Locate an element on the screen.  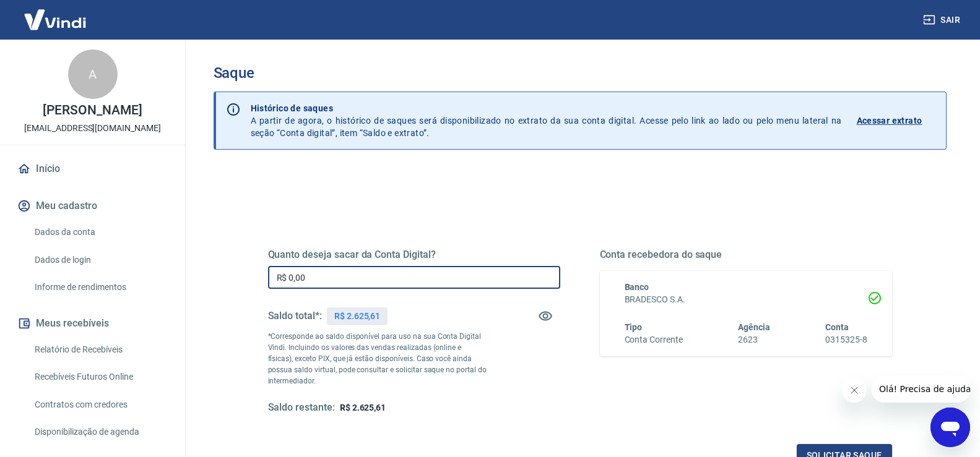
h5: Saldo total*: is located at coordinates (295, 316).